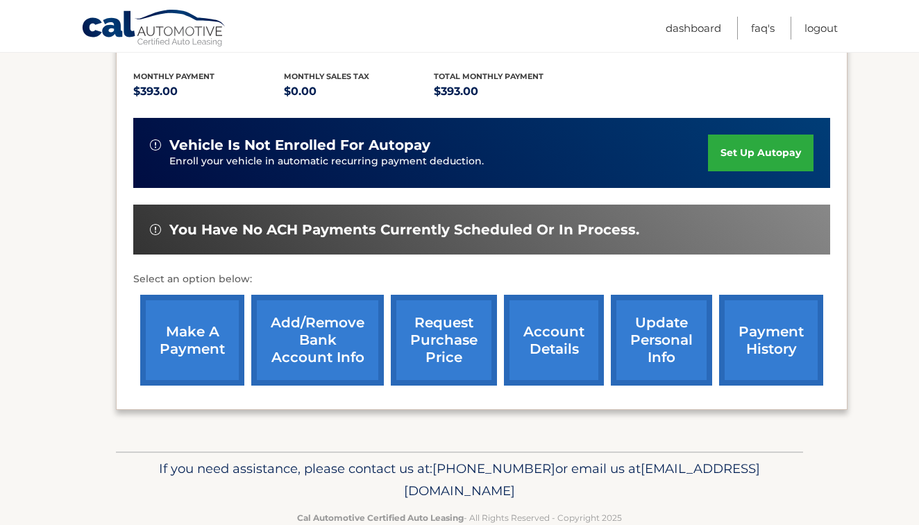 The height and width of the screenshot is (525, 919). Describe the element at coordinates (380, 518) in the screenshot. I see `strong: Cal Automotive Certified Auto Leasing` at that location.